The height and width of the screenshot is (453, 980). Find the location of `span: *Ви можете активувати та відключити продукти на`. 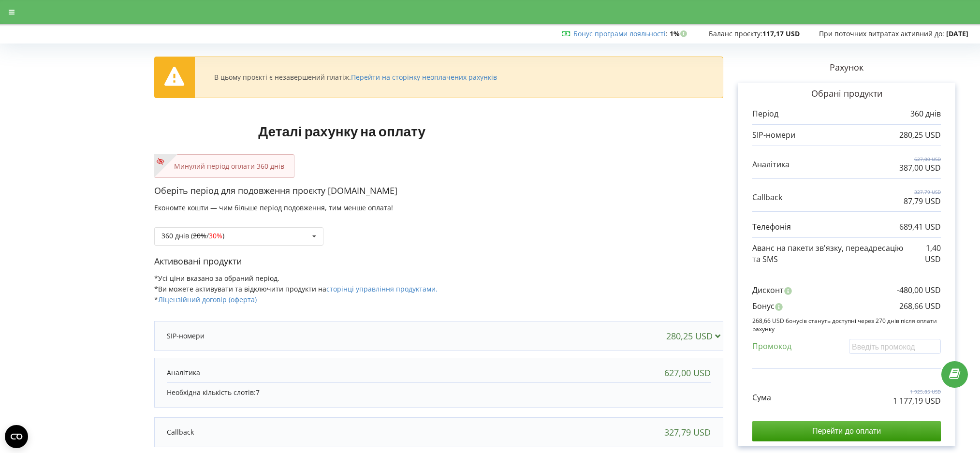

span: *Ви можете активувати та відключити продукти на is located at coordinates (296, 289).